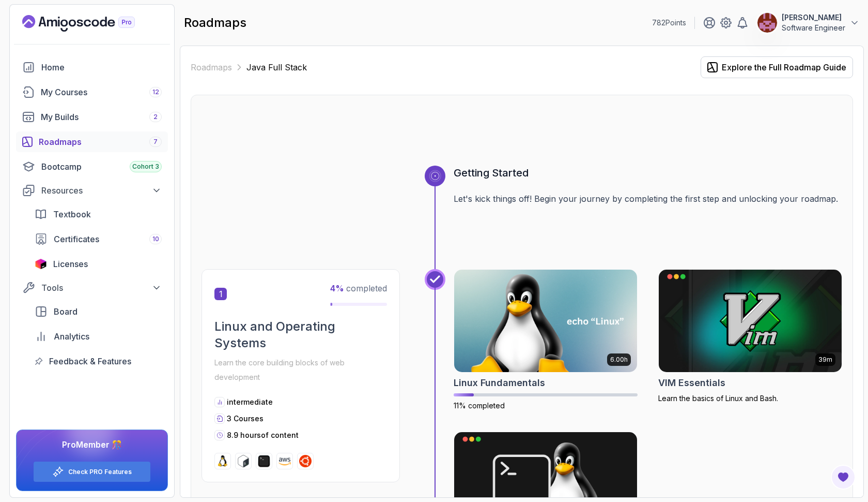 This screenshot has height=502, width=868. I want to click on a: analytics, so click(98, 336).